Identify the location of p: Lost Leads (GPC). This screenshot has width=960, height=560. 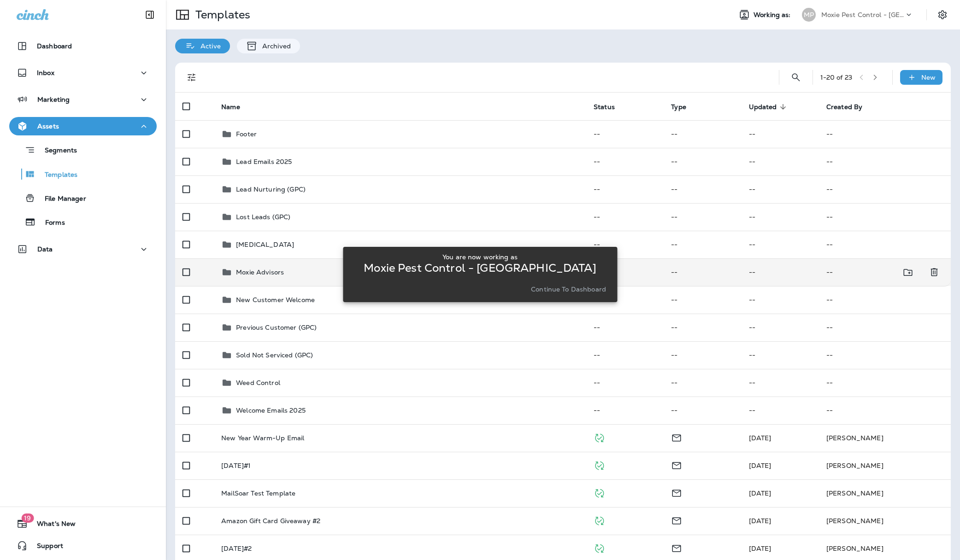
(263, 217).